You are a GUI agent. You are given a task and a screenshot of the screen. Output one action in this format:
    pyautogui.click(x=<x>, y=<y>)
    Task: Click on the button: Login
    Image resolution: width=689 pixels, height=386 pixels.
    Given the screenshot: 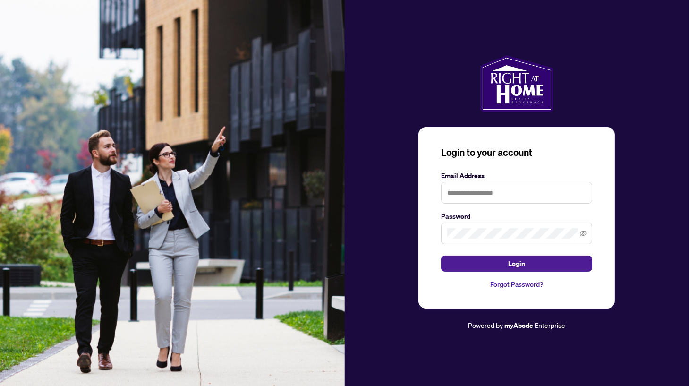 What is the action you would take?
    pyautogui.click(x=517, y=264)
    